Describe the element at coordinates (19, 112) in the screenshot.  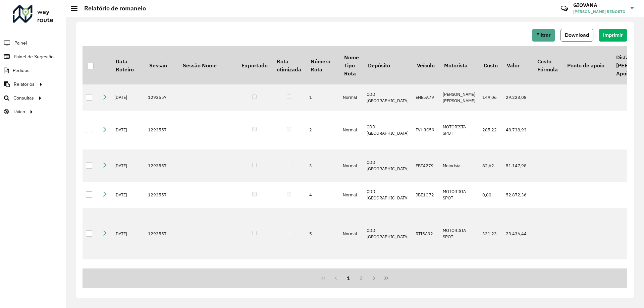
I see `span: Tático` at that location.